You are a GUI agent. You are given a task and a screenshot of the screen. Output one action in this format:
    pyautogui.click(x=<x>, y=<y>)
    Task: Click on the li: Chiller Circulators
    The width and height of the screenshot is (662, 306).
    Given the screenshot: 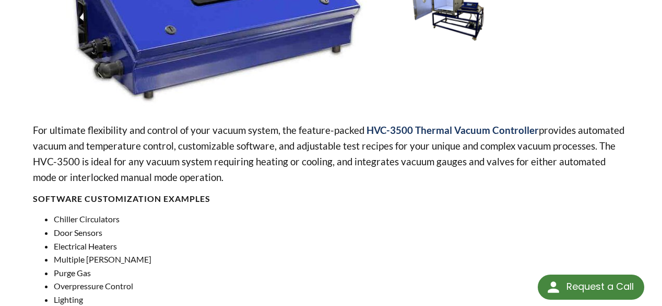 What is the action you would take?
    pyautogui.click(x=341, y=219)
    